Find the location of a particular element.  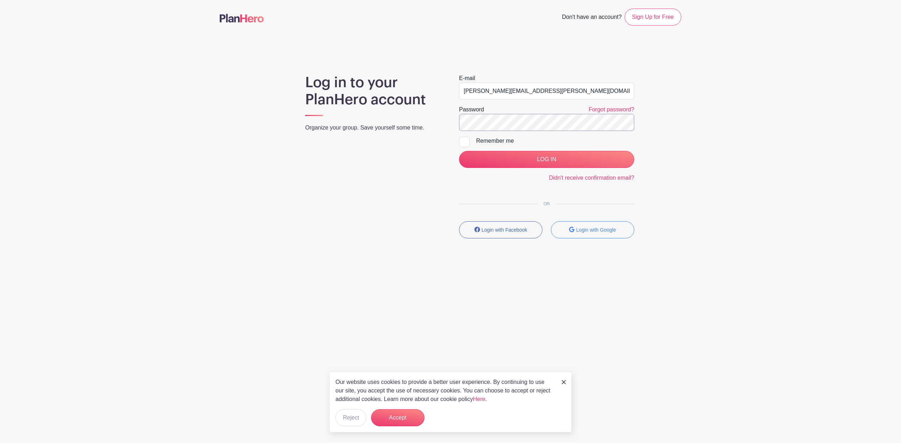

button: Login with Facebook is located at coordinates (501, 230).